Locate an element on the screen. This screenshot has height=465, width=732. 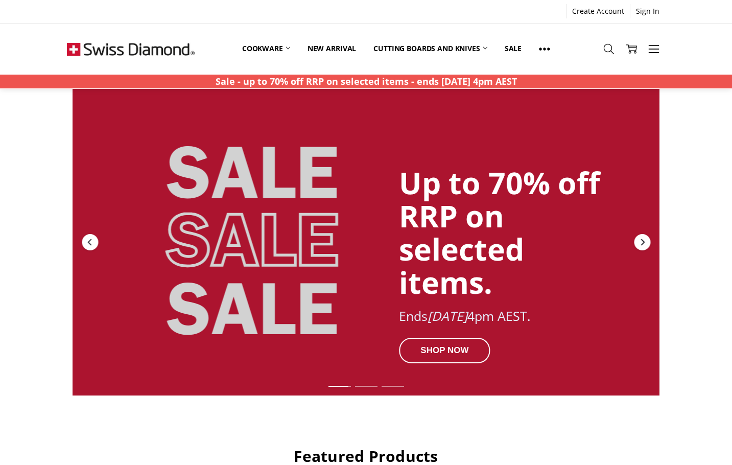
div: Slide 2 of 7 is located at coordinates (366, 386).